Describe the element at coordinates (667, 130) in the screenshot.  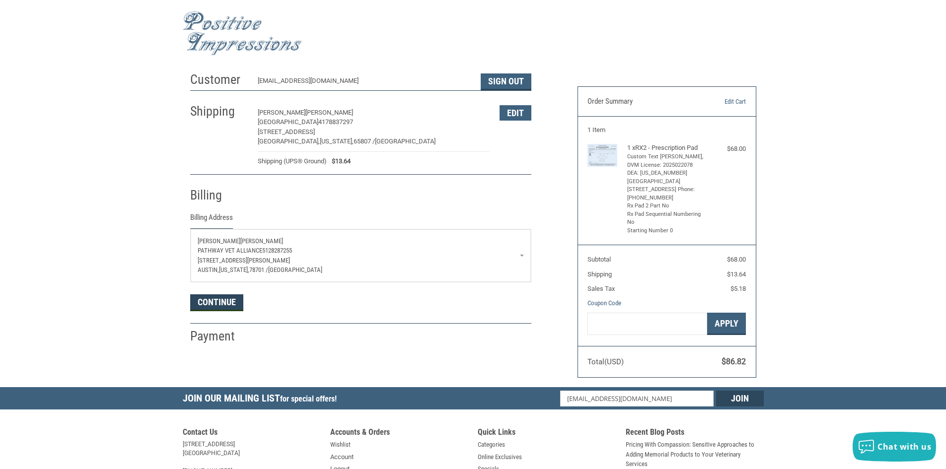
I see `h3: 1 Item` at that location.